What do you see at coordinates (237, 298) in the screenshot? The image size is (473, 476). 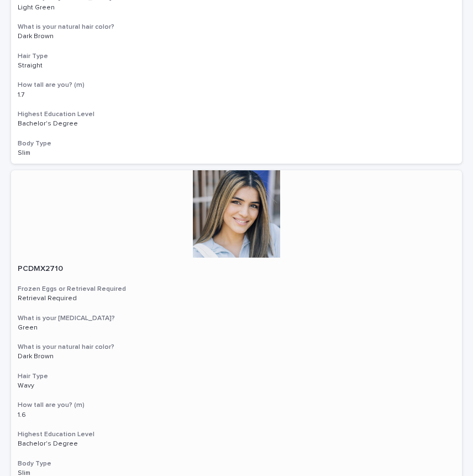 I see `p: Retrieval Required` at bounding box center [237, 298].